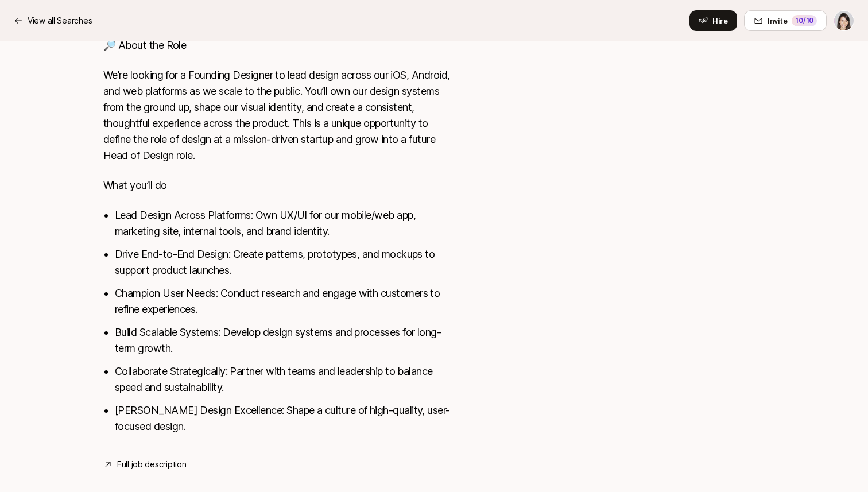 This screenshot has height=492, width=868. Describe the element at coordinates (284, 379) in the screenshot. I see `li: Collaborate Strategically: Partner with teams and leadership to balance speed and sustainability.` at that location.